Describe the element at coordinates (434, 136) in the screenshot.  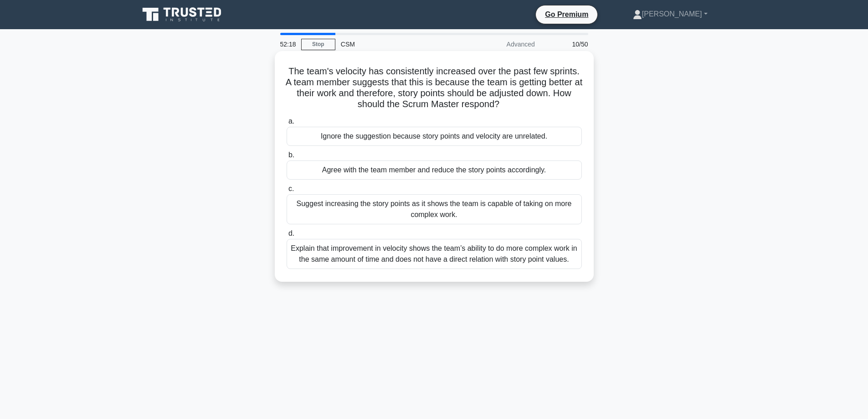
I see `div: Ignore the suggestion because story points and velocity are unrelated.` at that location.